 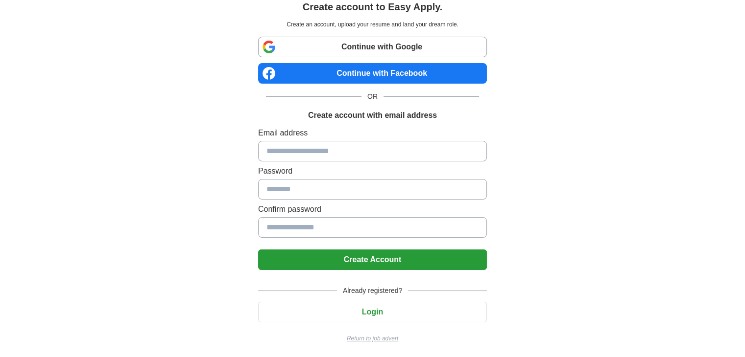 I want to click on button: Login, so click(x=372, y=312).